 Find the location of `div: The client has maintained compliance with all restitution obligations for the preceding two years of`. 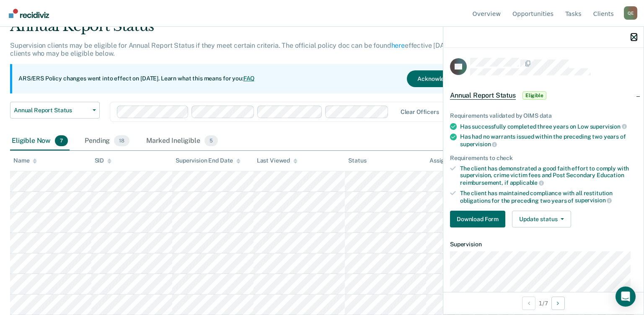

div: The client has maintained compliance with all restitution obligations for the preceding two years of is located at coordinates (549, 197).